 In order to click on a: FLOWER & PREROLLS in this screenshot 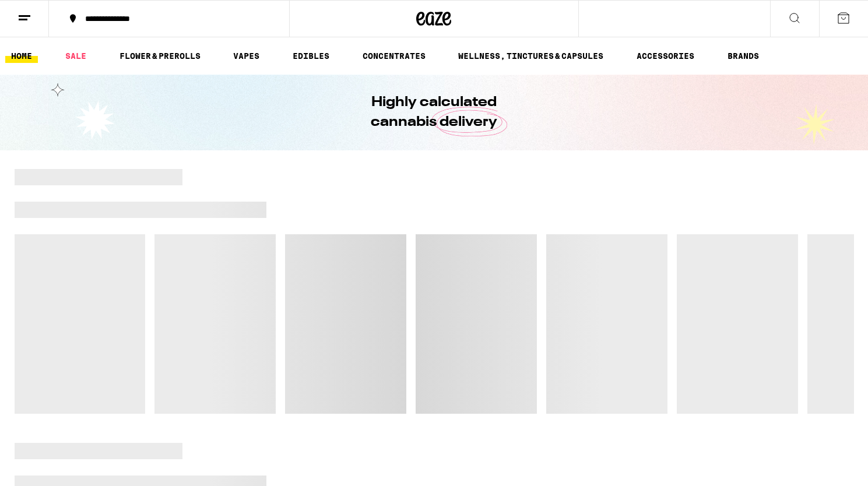, I will do `click(160, 56)`.